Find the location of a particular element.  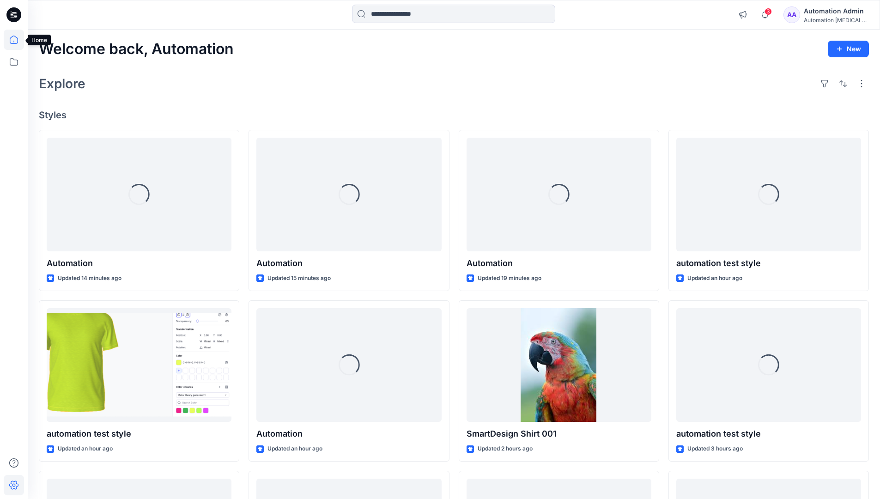

div: Automation Admin is located at coordinates (836, 11).